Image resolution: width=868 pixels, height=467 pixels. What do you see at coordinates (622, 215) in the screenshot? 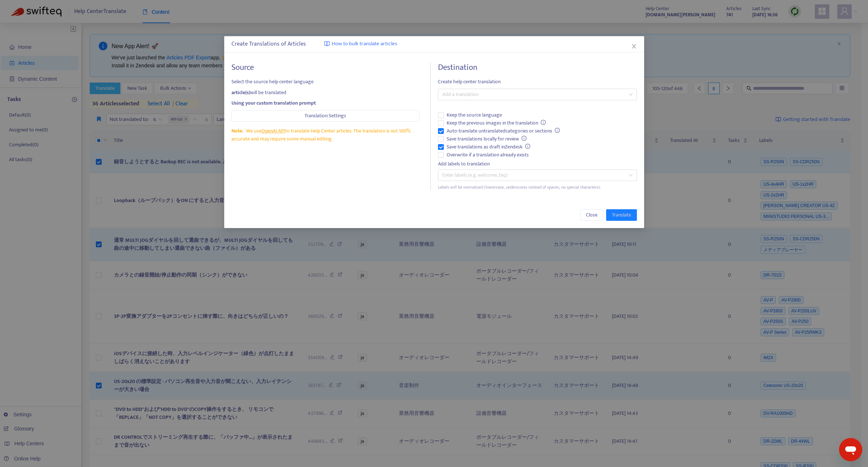
I see `button: Translate` at bounding box center [622, 215].